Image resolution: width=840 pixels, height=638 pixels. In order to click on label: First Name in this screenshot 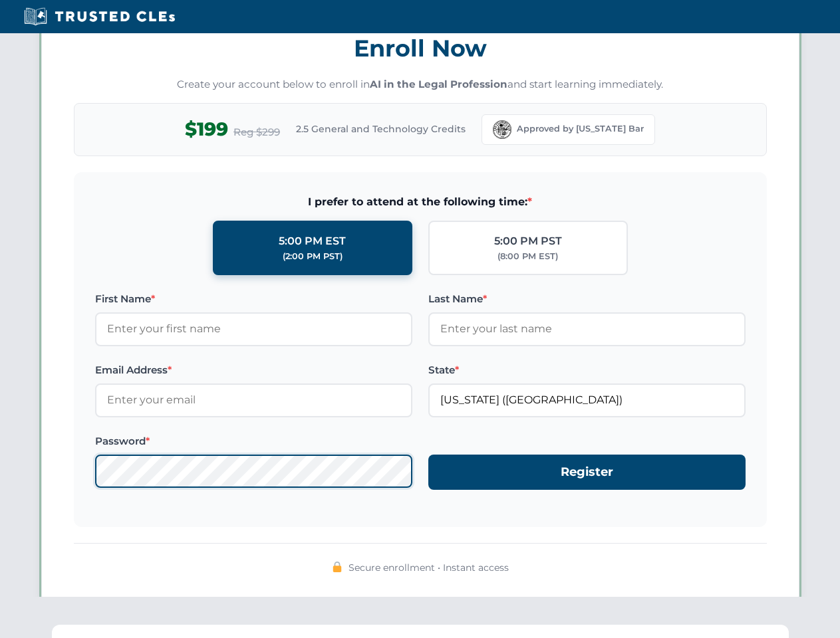, I will do `click(254, 299)`.